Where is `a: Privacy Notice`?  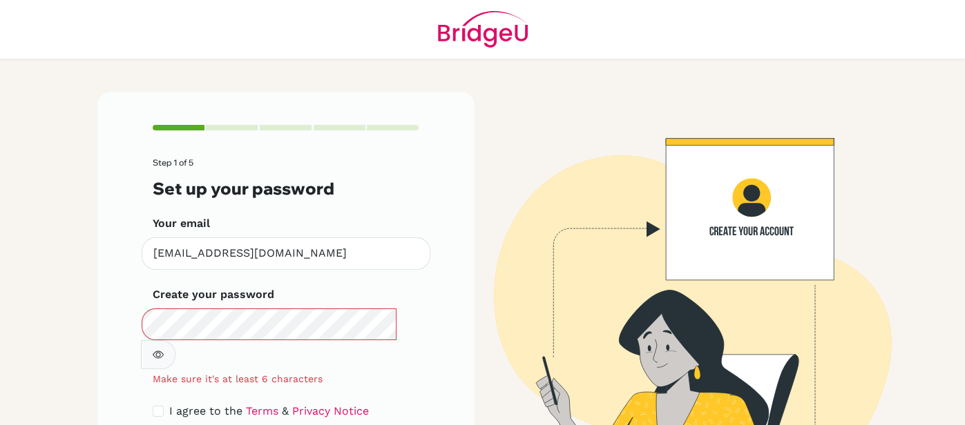 a: Privacy Notice is located at coordinates (330, 411).